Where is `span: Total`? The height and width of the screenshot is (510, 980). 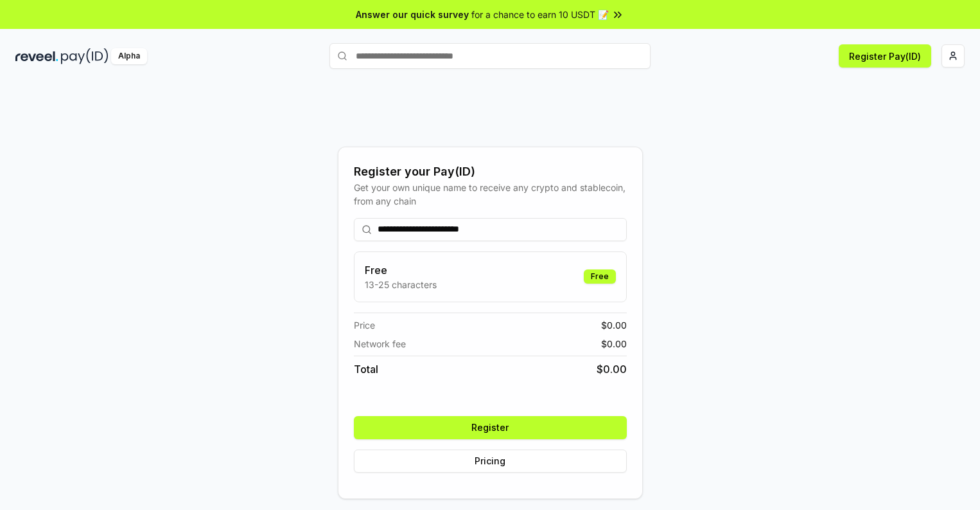 span: Total is located at coordinates (366, 369).